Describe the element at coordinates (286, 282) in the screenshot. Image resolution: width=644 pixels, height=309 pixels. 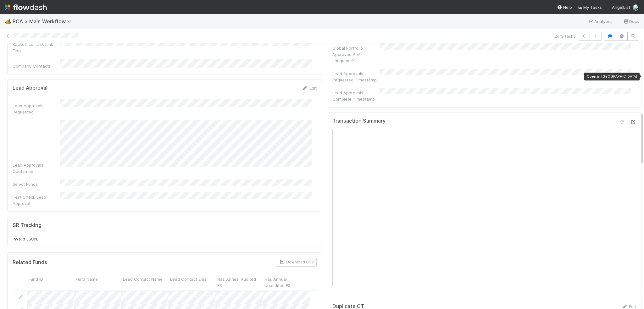
I see `div: Has Annual Unaudited FS` at that location.